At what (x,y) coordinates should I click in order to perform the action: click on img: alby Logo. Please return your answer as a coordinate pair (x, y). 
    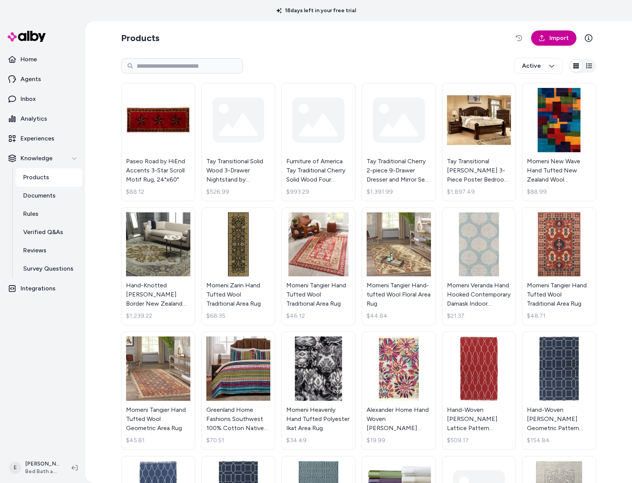
    Looking at the image, I should click on (27, 36).